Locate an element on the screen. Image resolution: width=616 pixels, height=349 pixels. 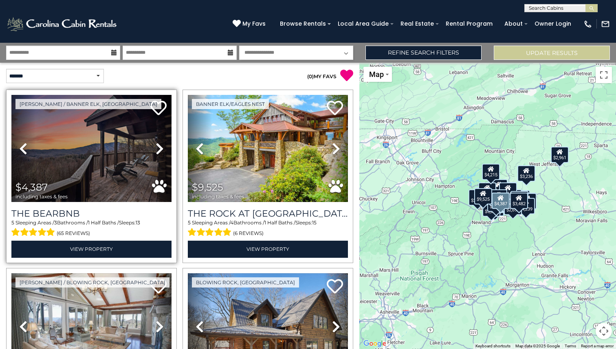
div: $5,950 is located at coordinates (508, 190).